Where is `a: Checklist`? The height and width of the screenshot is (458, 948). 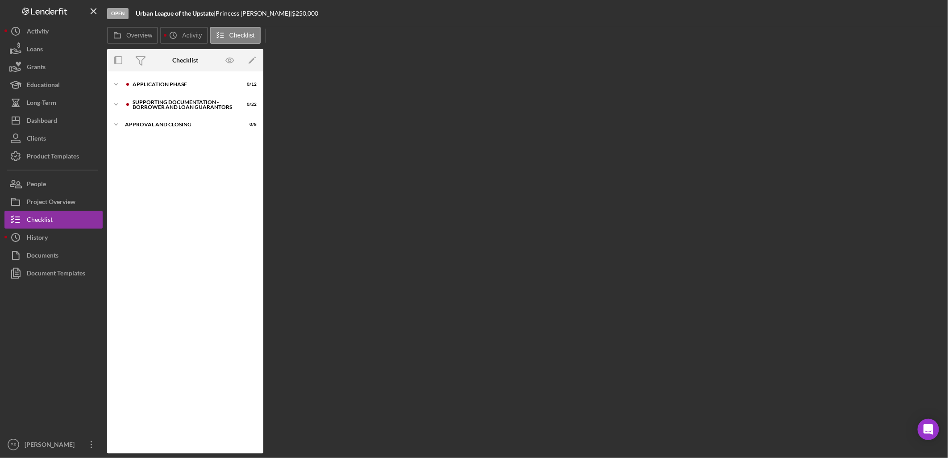 a: Checklist is located at coordinates (54, 219).